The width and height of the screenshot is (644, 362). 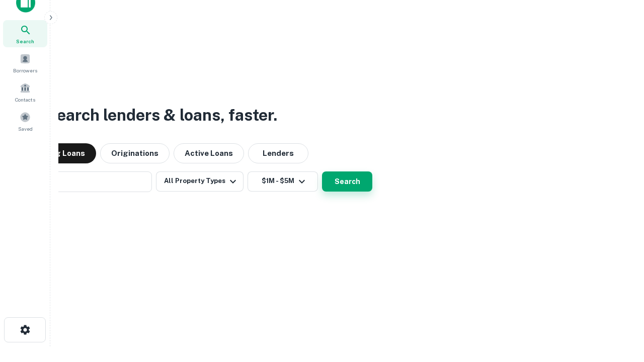 What do you see at coordinates (619, 306) in the screenshot?
I see `div: Chat Widget` at bounding box center [619, 306].